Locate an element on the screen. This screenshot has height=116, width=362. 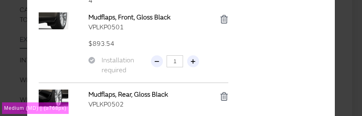
img: Image for Mudflaps, Front, Gloss Black is located at coordinates (54, 21).